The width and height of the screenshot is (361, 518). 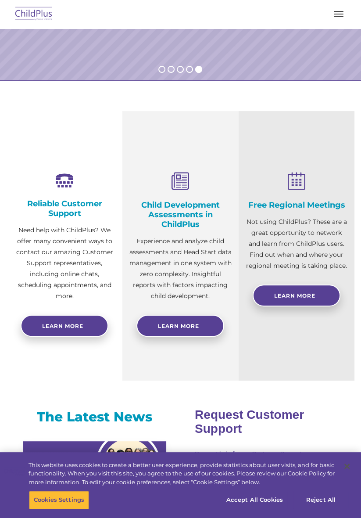 I want to click on p: Experience and analyze child assessments and Head Start data management in one system with zero c..., so click(x=180, y=268).